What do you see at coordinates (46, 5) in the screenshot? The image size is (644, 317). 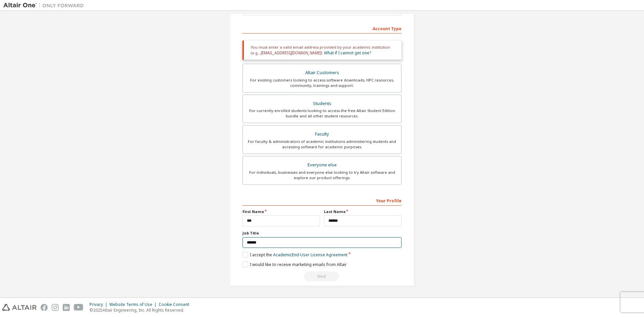 I see `img: Altair One` at bounding box center [46, 5].